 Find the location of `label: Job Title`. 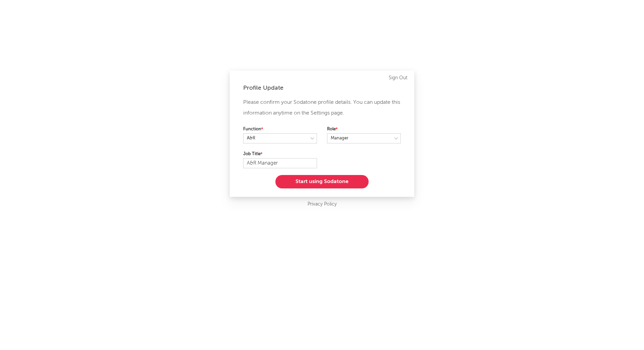

label: Job Title is located at coordinates (280, 154).